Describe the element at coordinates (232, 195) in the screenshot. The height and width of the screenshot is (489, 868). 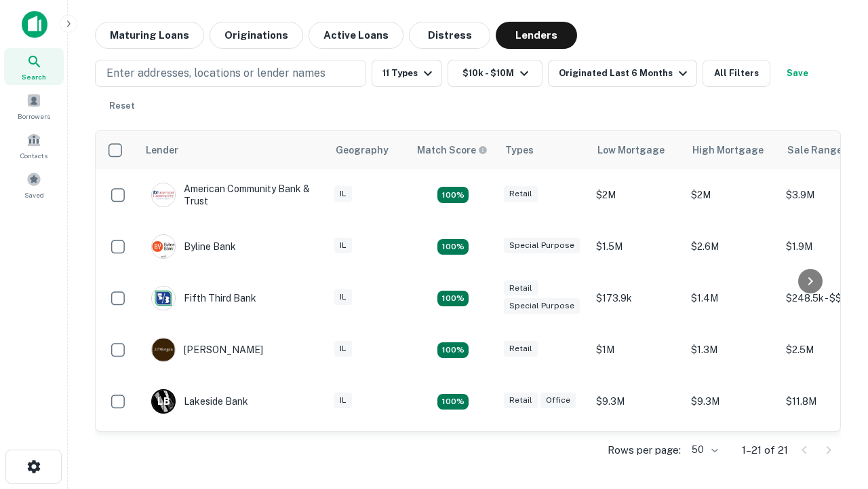
I see `div: American Community Bank & Trust` at that location.